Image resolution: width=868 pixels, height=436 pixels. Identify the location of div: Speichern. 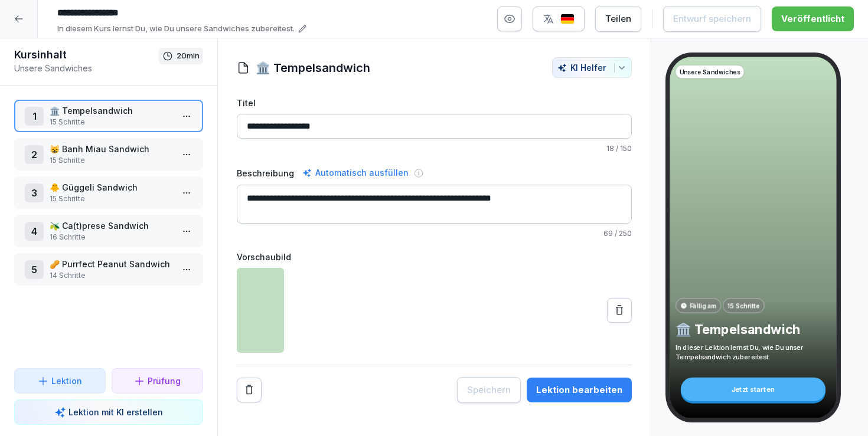
(488, 390).